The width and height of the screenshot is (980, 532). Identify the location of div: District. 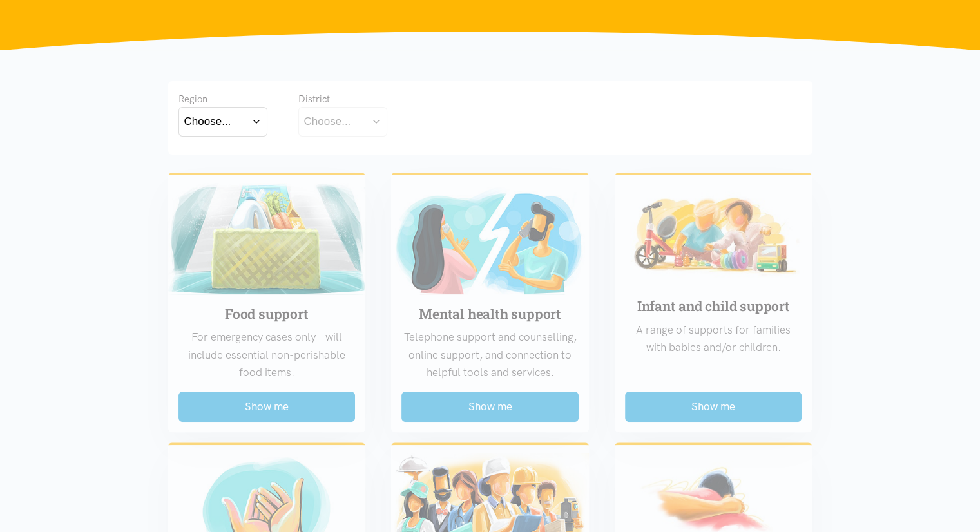
(342, 99).